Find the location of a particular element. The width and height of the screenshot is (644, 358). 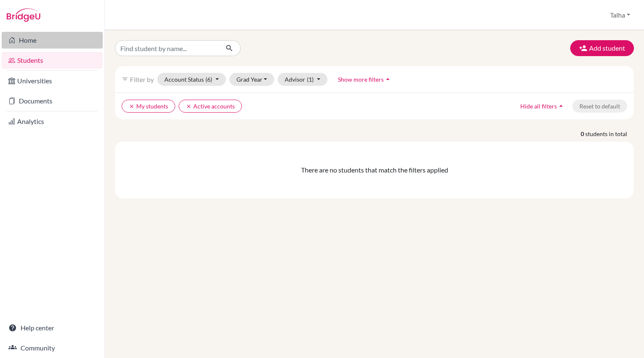

div: There are no students that match the filters applied is located at coordinates (375, 170).